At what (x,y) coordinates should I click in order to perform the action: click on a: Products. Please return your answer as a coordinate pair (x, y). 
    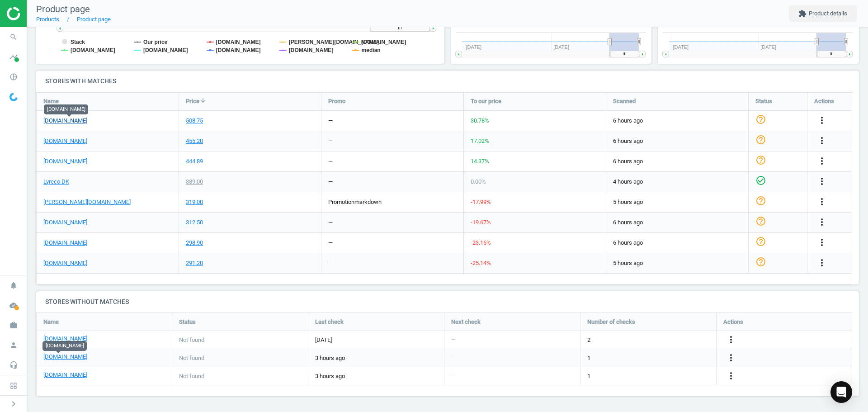
    Looking at the image, I should click on (47, 19).